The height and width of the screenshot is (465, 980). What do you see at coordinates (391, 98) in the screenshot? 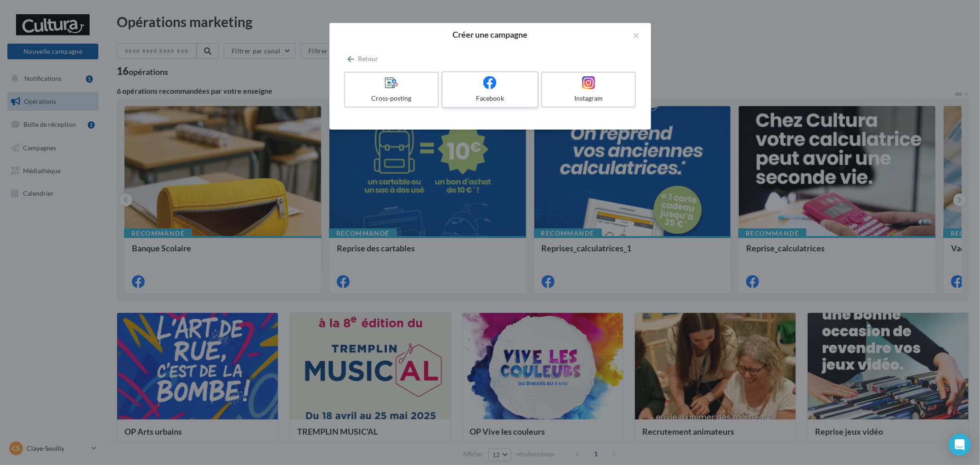
I see `div: Cross-posting` at bounding box center [391, 98].